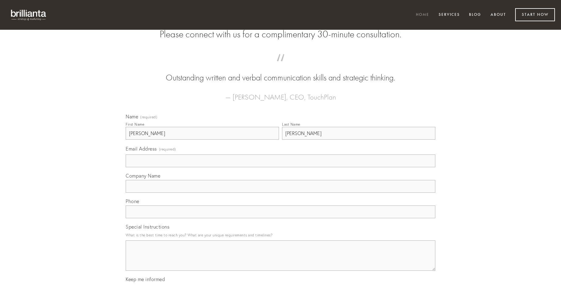 The image size is (561, 285). What do you see at coordinates (423, 15) in the screenshot?
I see `a: Home` at bounding box center [423, 15].